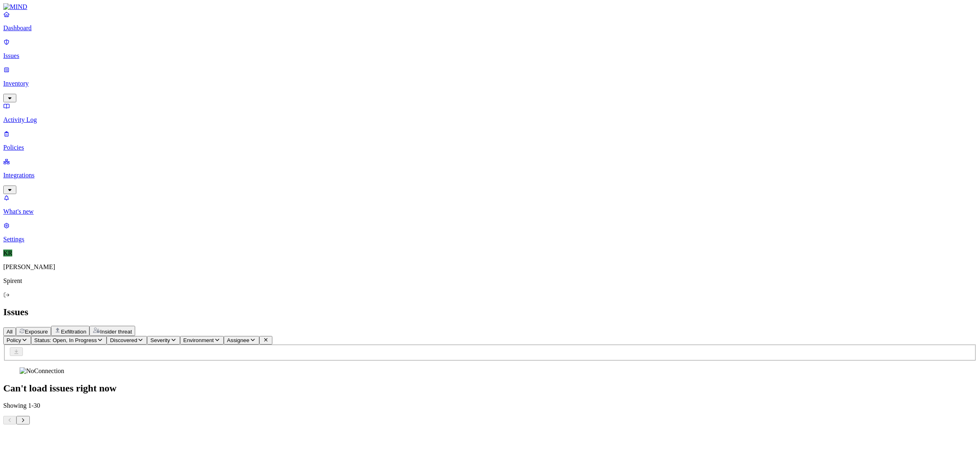 This screenshot has height=464, width=980. What do you see at coordinates (490, 141) in the screenshot?
I see `a: Policies` at bounding box center [490, 141].